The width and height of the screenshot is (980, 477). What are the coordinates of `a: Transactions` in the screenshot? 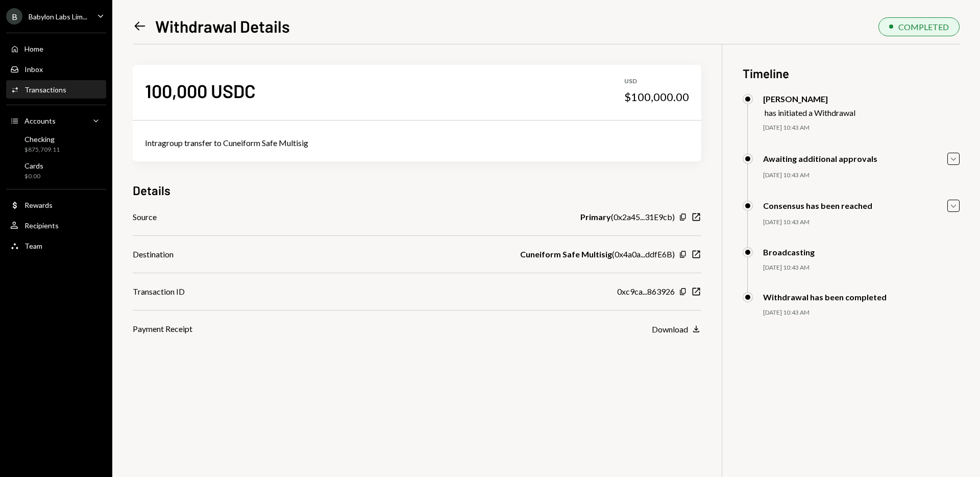 It's located at (56, 90).